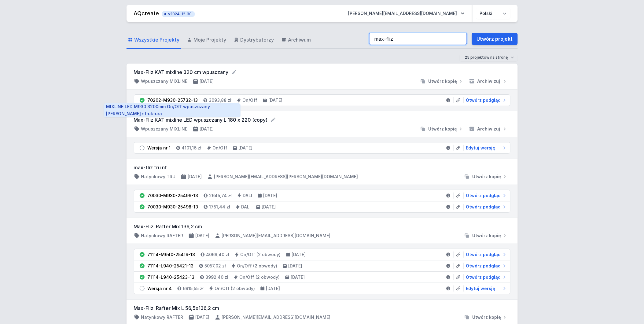  I want to click on h4: 1751,44 zł, so click(220, 207).